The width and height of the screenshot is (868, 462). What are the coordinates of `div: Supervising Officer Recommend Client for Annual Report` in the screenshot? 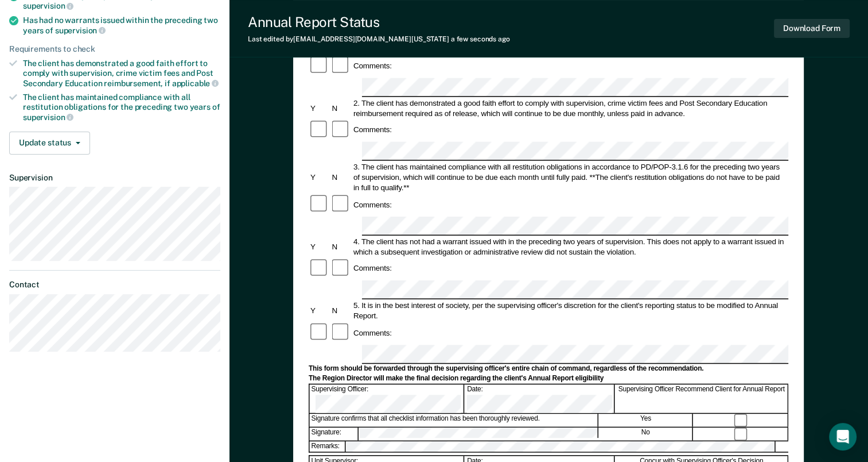 It's located at (702, 399).